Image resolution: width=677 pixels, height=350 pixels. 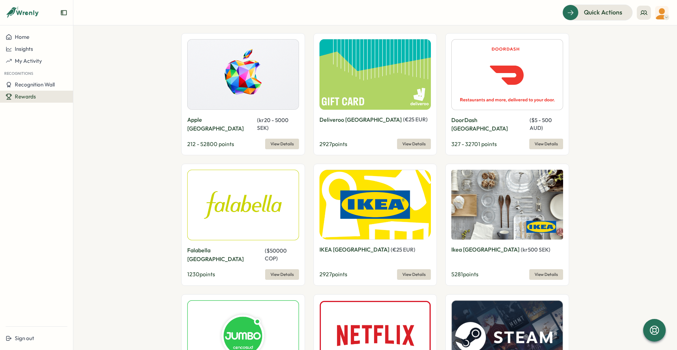 I want to click on img: Ikea Sweden, so click(x=507, y=205).